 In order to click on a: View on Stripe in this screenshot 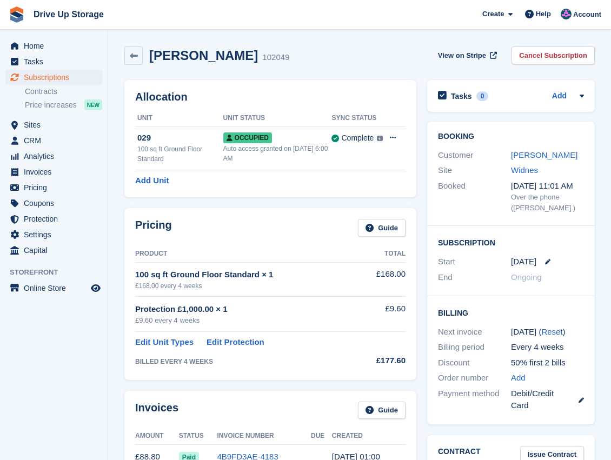, I will do `click(466, 55)`.